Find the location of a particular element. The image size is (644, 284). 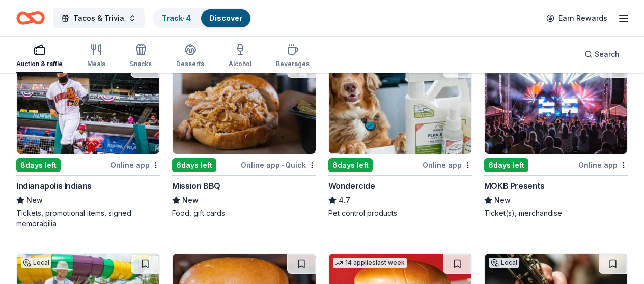

img: Image for Indianapolis Indians is located at coordinates (88, 105).